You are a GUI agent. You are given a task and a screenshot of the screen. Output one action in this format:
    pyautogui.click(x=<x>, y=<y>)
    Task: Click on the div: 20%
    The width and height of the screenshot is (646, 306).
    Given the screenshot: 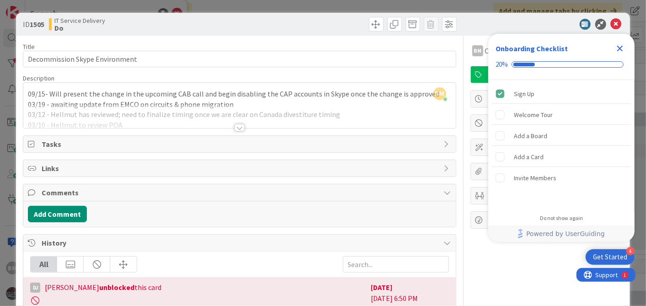 What is the action you would take?
    pyautogui.click(x=502, y=64)
    